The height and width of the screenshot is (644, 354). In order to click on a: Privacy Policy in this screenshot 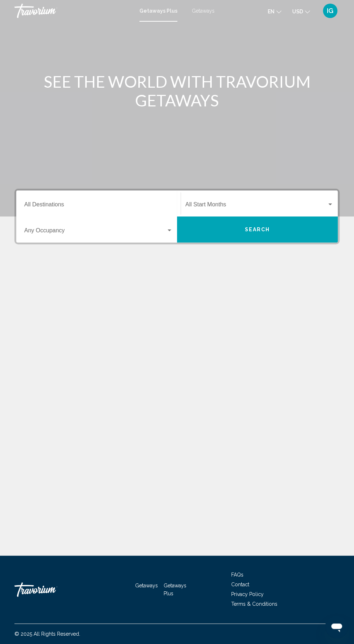, I will do `click(247, 594)`.